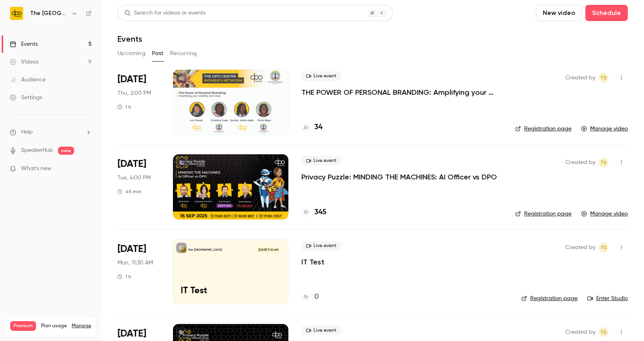  I want to click on h4: 0, so click(316, 297).